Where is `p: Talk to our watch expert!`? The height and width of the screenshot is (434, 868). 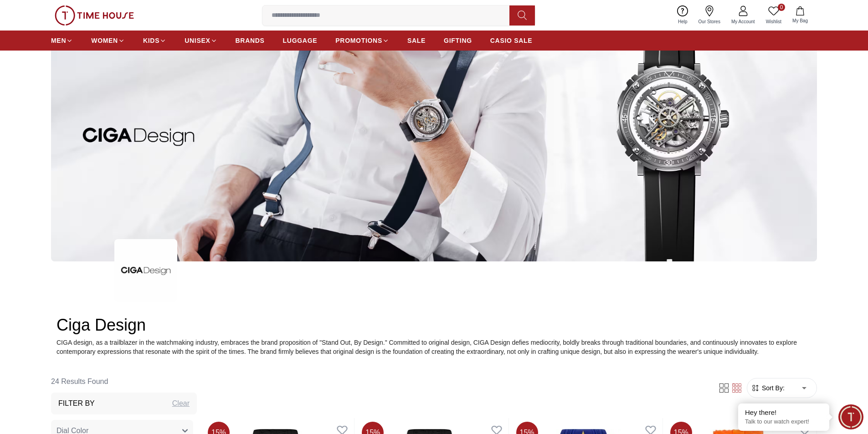
p: Talk to our watch expert! is located at coordinates (784, 422).